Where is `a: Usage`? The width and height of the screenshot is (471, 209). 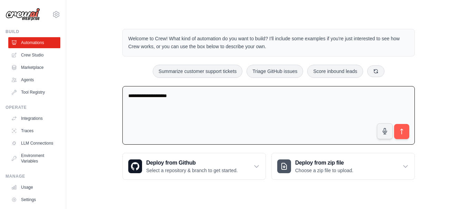
a: Usage is located at coordinates (34, 187).